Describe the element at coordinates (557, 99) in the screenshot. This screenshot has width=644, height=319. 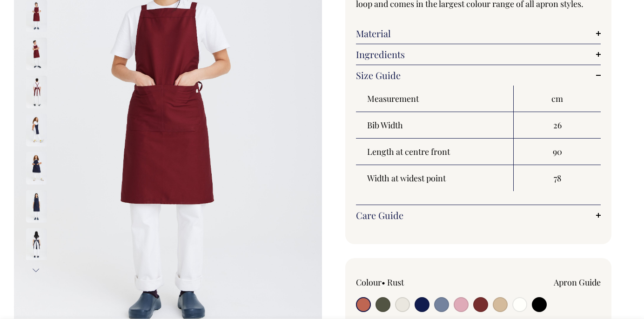
I see `th: cm` at that location.